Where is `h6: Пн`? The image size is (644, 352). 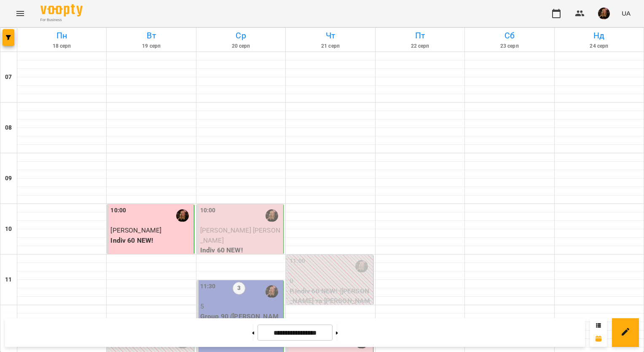 h6: Пн is located at coordinates (61, 36).